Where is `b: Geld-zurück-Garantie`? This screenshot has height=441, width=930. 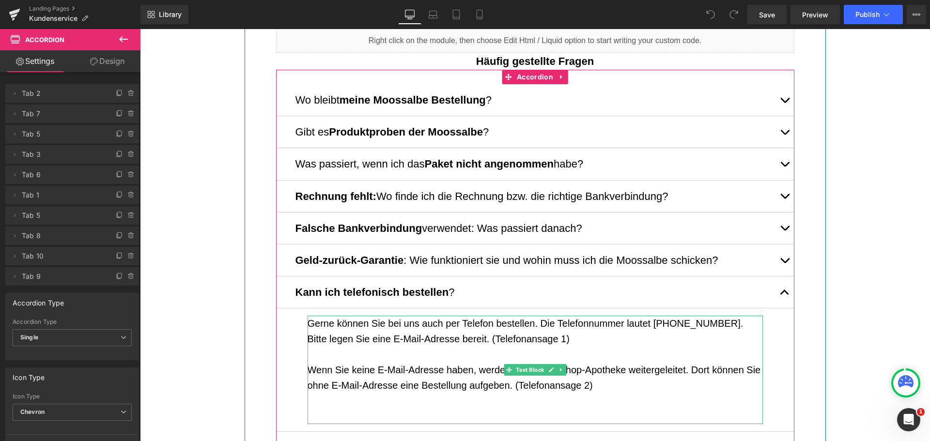
b: Geld-zurück-Garantie is located at coordinates (210, 231).